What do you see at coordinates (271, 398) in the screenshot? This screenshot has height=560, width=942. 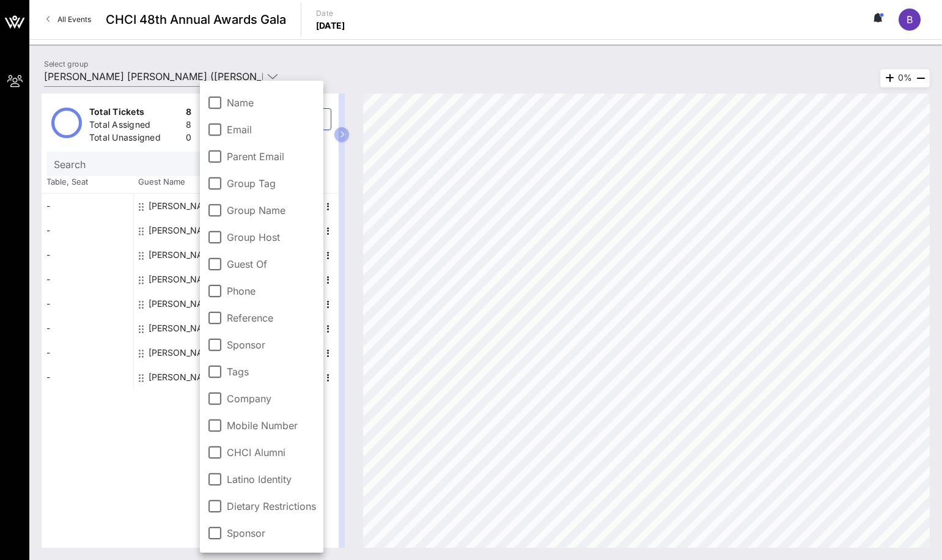 I see `label: Company` at bounding box center [271, 398].